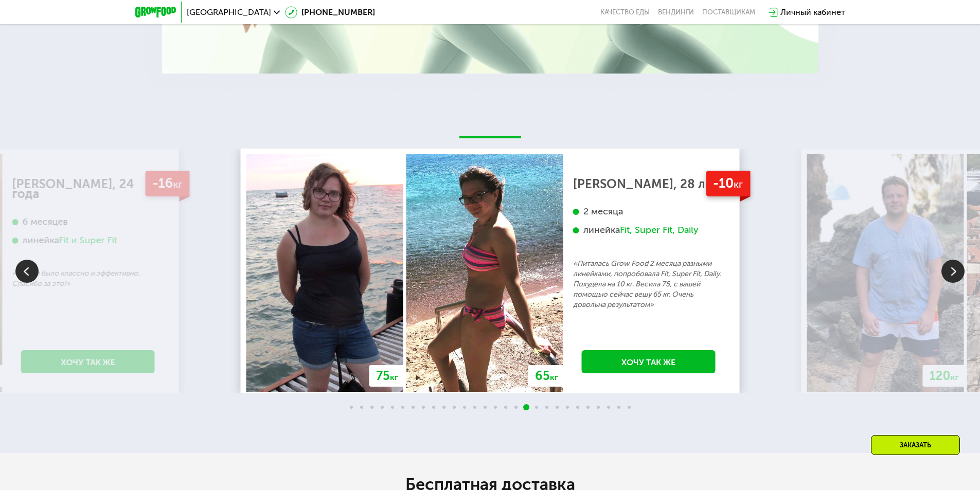 The width and height of the screenshot is (980, 490). Describe the element at coordinates (167, 184) in the screenshot. I see `div: -16` at that location.